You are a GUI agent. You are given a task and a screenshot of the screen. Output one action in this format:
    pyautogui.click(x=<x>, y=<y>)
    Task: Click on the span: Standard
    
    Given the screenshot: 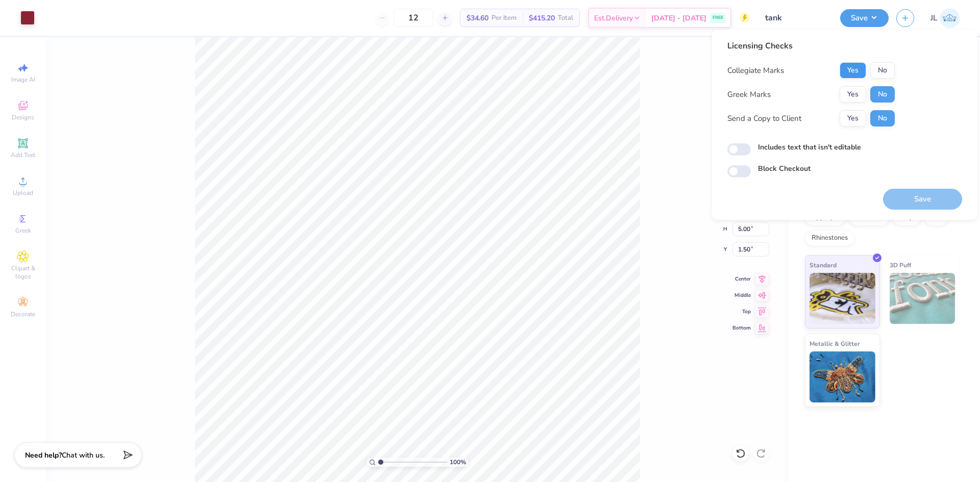 What is the action you would take?
    pyautogui.click(x=822, y=265)
    